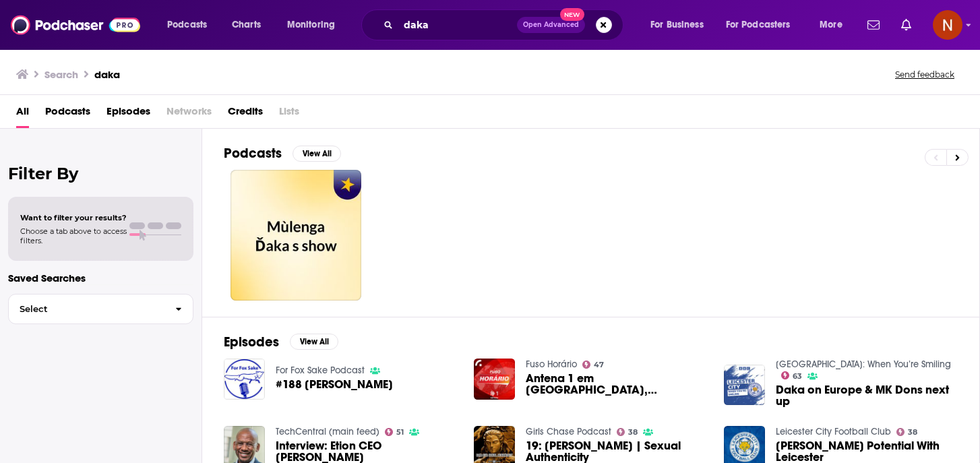 Image resolution: width=980 pixels, height=463 pixels. I want to click on span: Lists, so click(289, 114).